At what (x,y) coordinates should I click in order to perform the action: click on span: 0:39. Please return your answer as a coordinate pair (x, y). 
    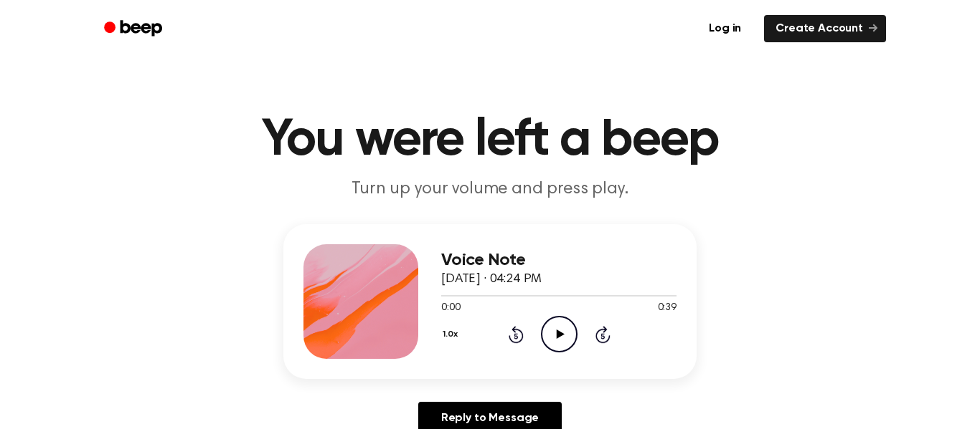
    Looking at the image, I should click on (667, 308).